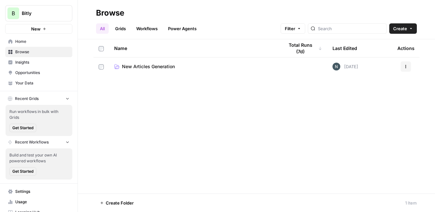 This screenshot has width=435, height=212. What do you see at coordinates (345, 48) in the screenshot?
I see `div: Last Edited` at bounding box center [345, 48].